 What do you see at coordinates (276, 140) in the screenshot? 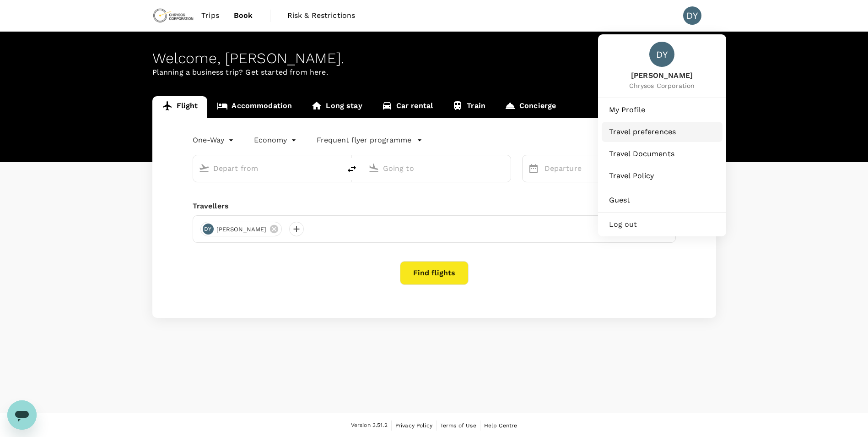
I see `div: Economy` at bounding box center [276, 140].